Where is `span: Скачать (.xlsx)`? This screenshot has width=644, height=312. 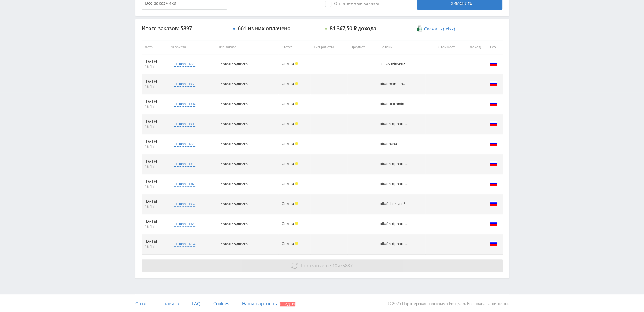
span: Скачать (.xlsx) is located at coordinates (439, 29).